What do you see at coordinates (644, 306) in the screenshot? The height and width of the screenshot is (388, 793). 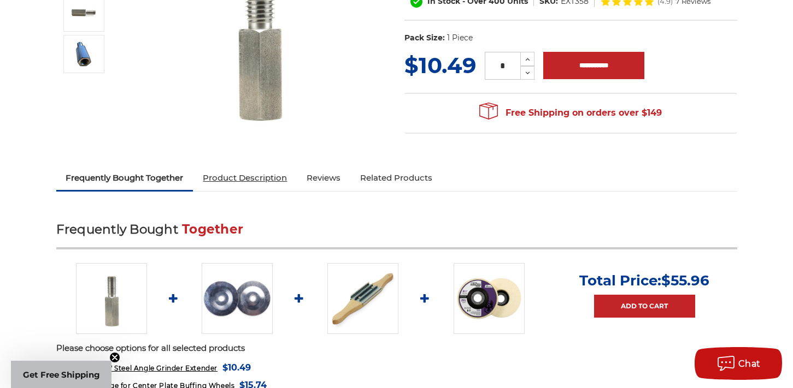 I see `a: Add to Cart` at bounding box center [644, 306].